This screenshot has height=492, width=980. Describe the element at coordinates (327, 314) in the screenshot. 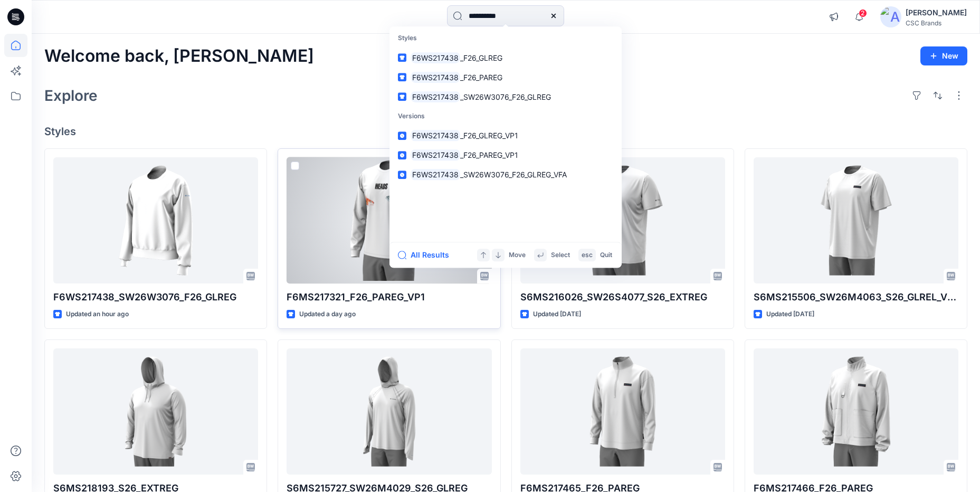

I see `p: Updated a day ago` at that location.